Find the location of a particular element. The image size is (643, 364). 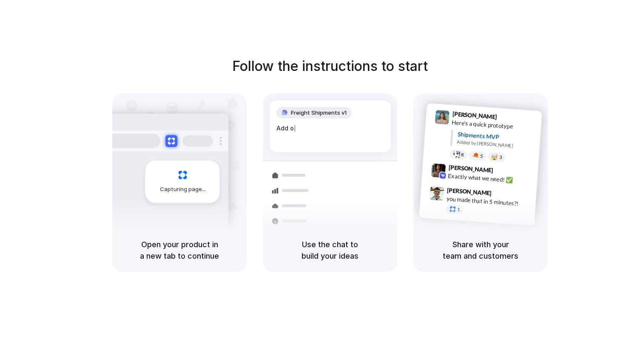

span: 3 is located at coordinates (500, 157).